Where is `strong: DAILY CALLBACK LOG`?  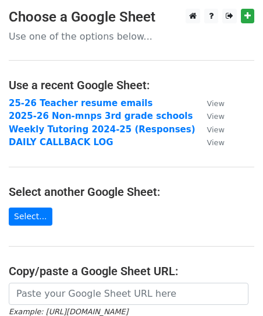
strong: DAILY CALLBACK LOG is located at coordinates (61, 142).